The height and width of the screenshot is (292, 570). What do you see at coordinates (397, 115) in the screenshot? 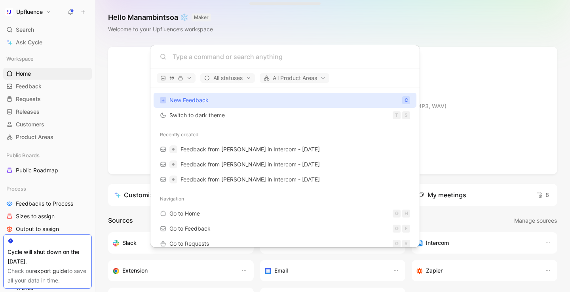
I see `div: T` at bounding box center [397, 115].